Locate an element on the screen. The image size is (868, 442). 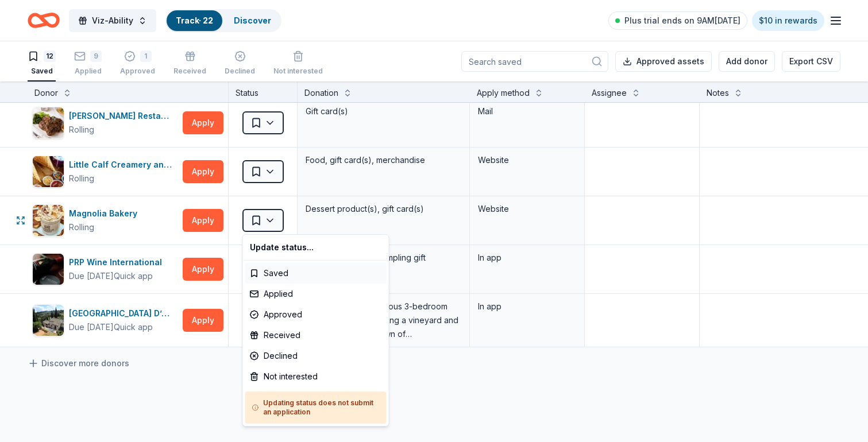
div: Received is located at coordinates (316, 335).